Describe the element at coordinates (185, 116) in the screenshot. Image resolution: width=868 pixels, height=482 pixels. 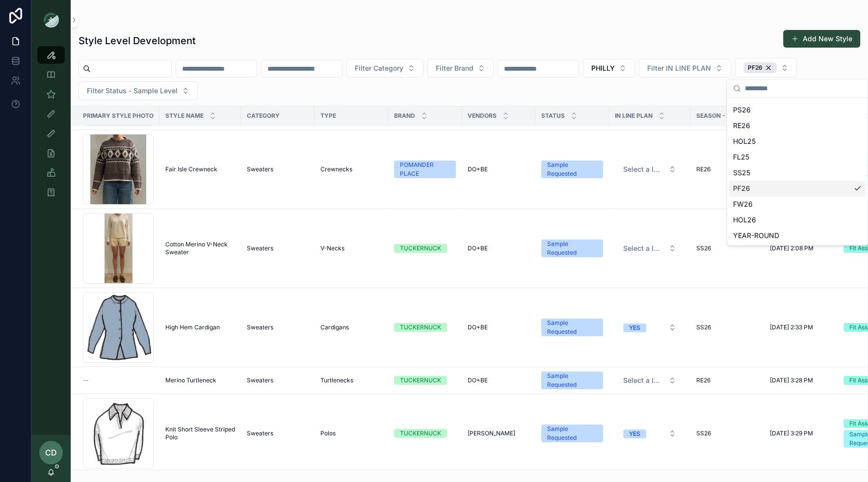
I see `span: Style Name` at that location.